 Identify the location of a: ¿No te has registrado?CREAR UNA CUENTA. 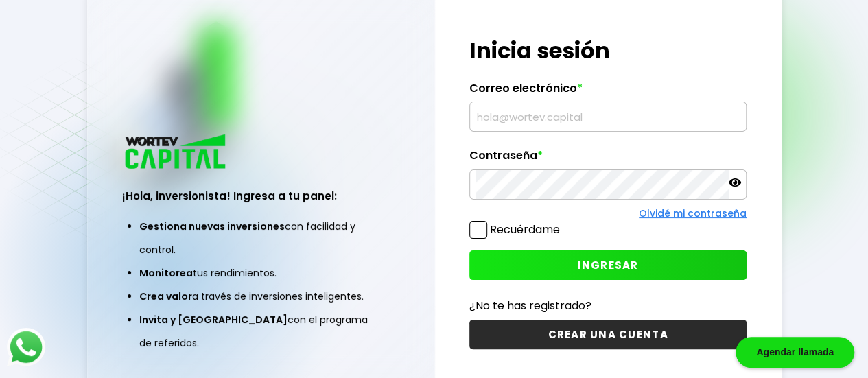
(608, 323).